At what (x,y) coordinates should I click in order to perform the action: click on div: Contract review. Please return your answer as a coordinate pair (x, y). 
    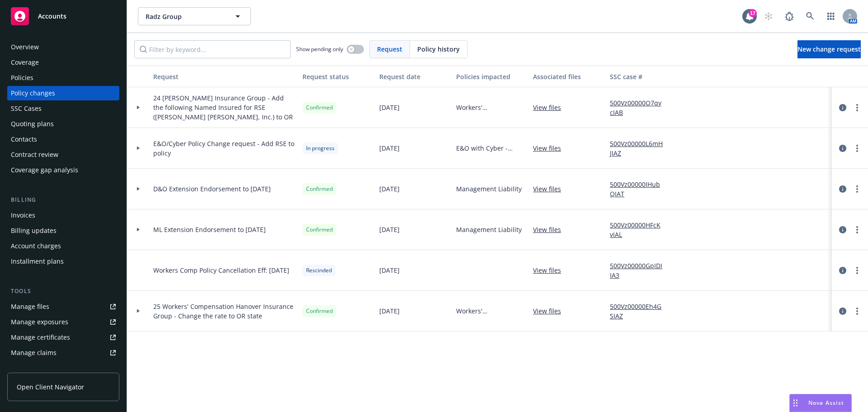
    Looking at the image, I should click on (34, 154).